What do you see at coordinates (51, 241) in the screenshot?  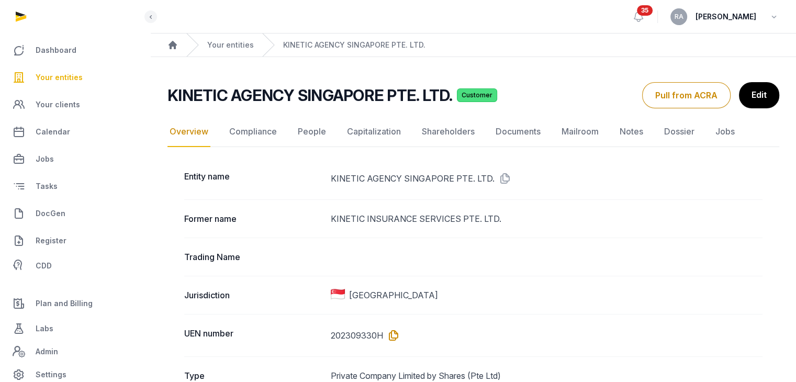 I see `span: Register` at bounding box center [51, 241].